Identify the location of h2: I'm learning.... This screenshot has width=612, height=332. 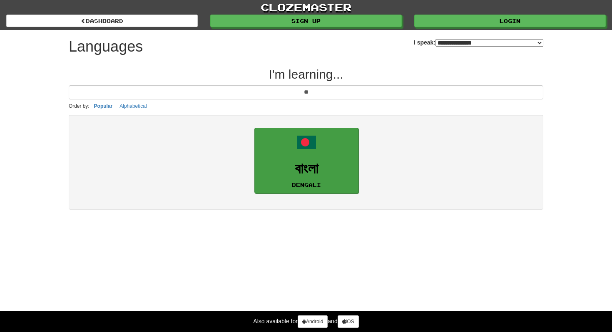
(306, 74).